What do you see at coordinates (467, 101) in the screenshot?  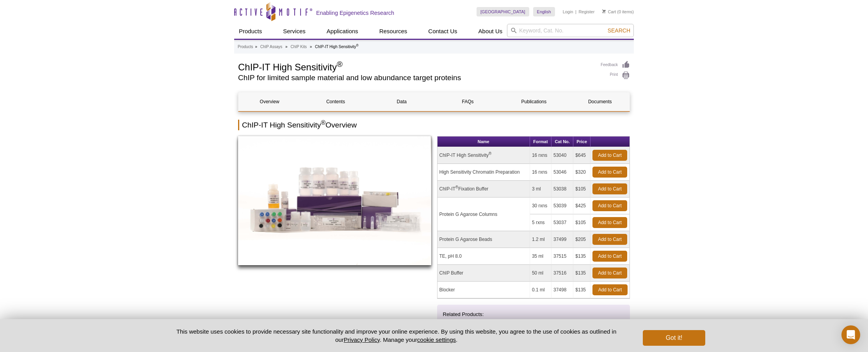 I see `a: FAQs` at bounding box center [467, 101].